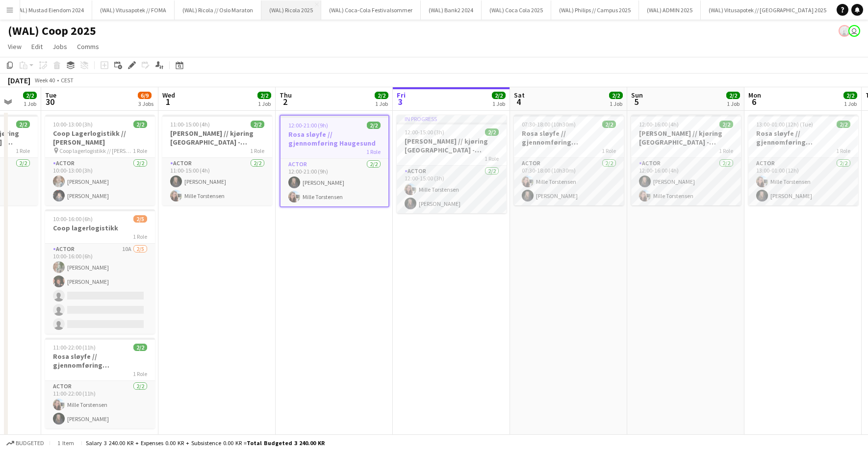  Describe the element at coordinates (334, 139) in the screenshot. I see `h3: Rosa sløyfe // gjennomføring Haugesund` at that location.